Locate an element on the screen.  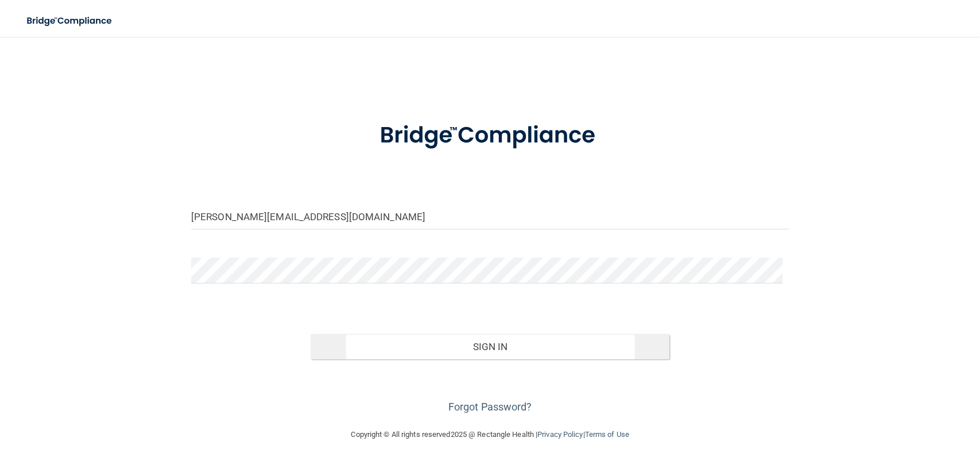
a: Terms of Use is located at coordinates (607, 434).